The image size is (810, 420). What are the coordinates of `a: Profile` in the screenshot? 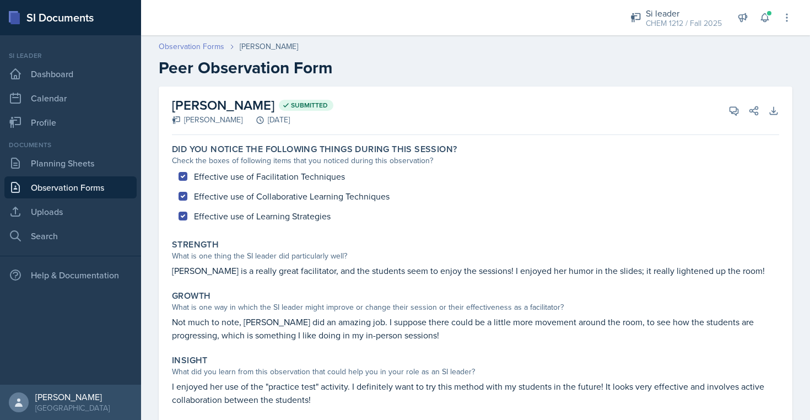 It's located at (71, 122).